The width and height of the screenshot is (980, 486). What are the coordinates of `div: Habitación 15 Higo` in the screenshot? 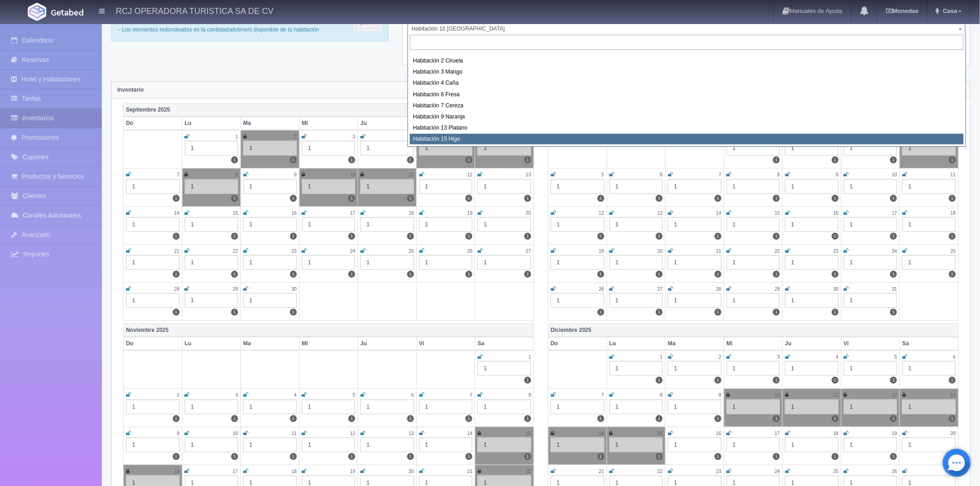 It's located at (687, 139).